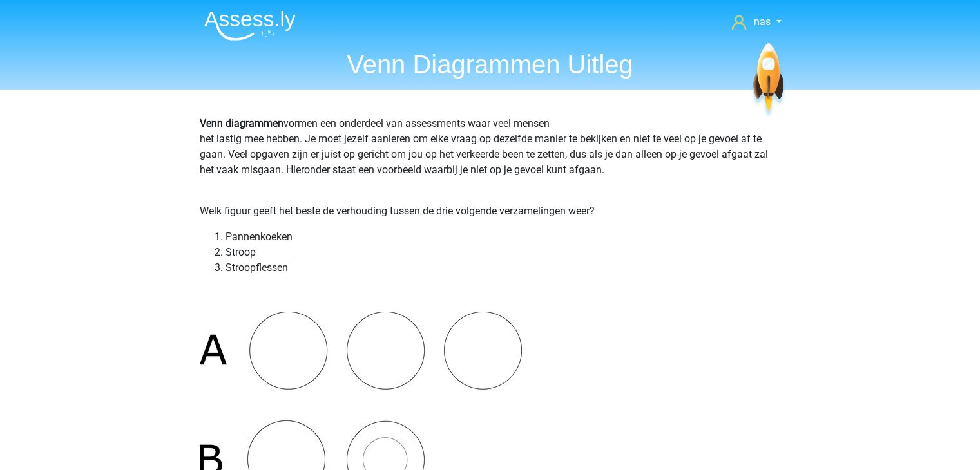 Image resolution: width=980 pixels, height=470 pixels. I want to click on p: vormen een onderdeel van assessments waar veel mensen het lastig mee hebben. Je moet jezelf aanle..., so click(490, 154).